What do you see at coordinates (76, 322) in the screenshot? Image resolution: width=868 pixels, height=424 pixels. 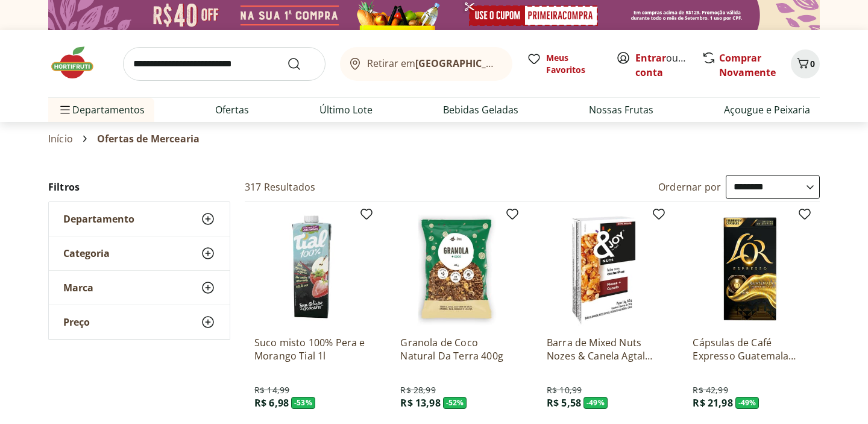 I see `span: Preço` at bounding box center [76, 322].